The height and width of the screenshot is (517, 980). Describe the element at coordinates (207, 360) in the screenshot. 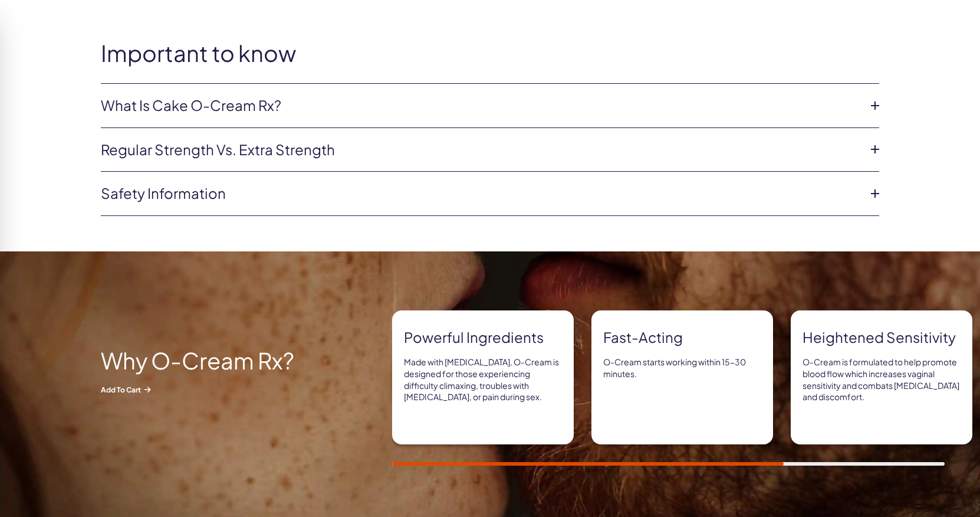

I see `h2: Why O-cream Rx?` at that location.